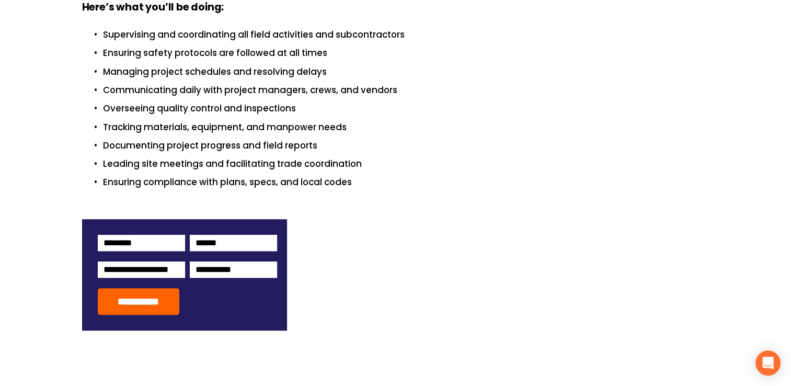 This screenshot has width=791, height=386. I want to click on p: Communicating daily with project managers, crews, and vendors, so click(406, 90).